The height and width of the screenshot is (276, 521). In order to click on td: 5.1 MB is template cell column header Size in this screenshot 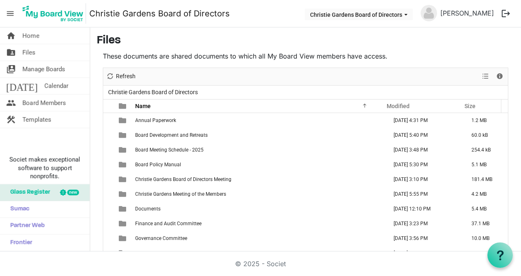, I will do `click(486, 165)`.